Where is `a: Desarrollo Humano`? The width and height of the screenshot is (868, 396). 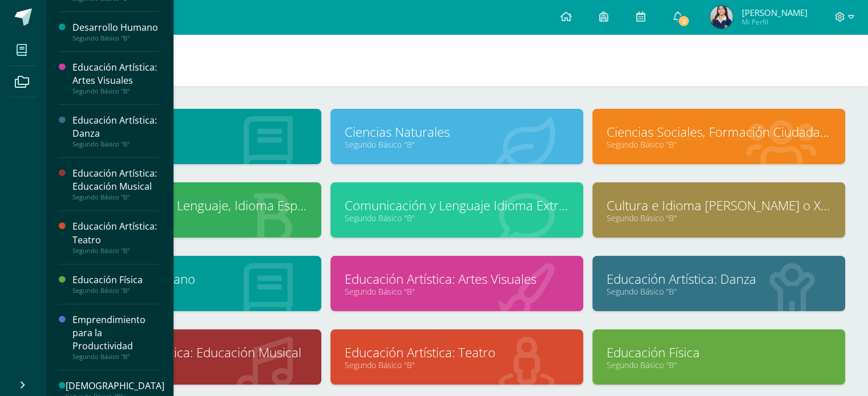
a: Desarrollo Humano is located at coordinates (195, 279).